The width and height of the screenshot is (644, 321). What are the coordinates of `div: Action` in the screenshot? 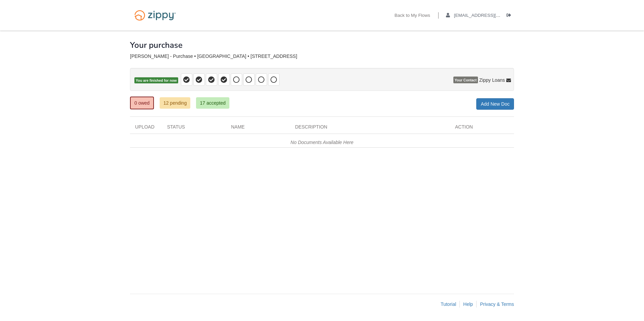 It's located at (482, 128).